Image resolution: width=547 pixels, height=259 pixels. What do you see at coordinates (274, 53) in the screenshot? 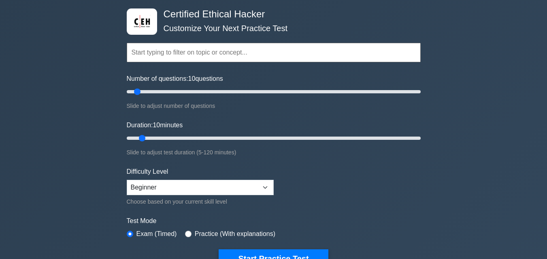
I see `input: Start typing to filter on topic or concept...` at bounding box center [274, 53].